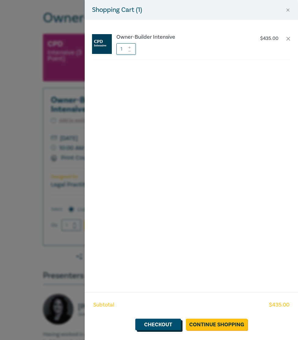 The width and height of the screenshot is (298, 340). I want to click on span: Subtotal, so click(104, 305).